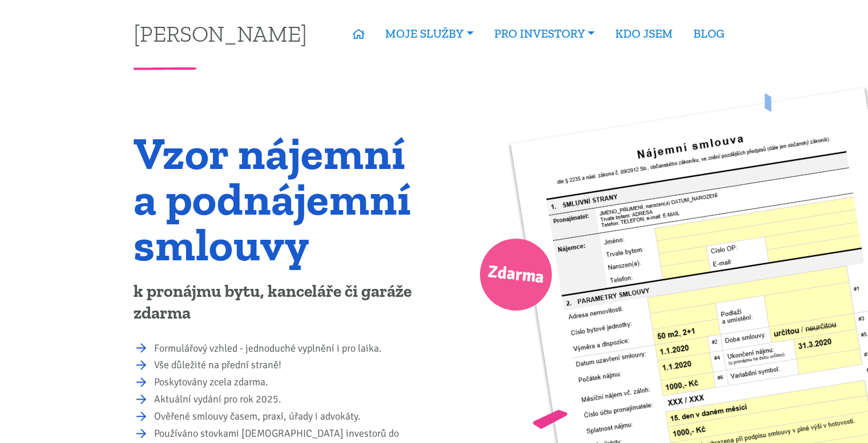  I want to click on li: Aktuální vydání pro rok 2025., so click(290, 400).